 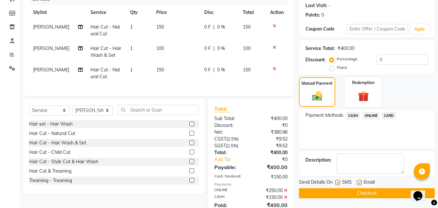 What do you see at coordinates (371, 115) in the screenshot?
I see `span: ONLINE` at bounding box center [371, 115].